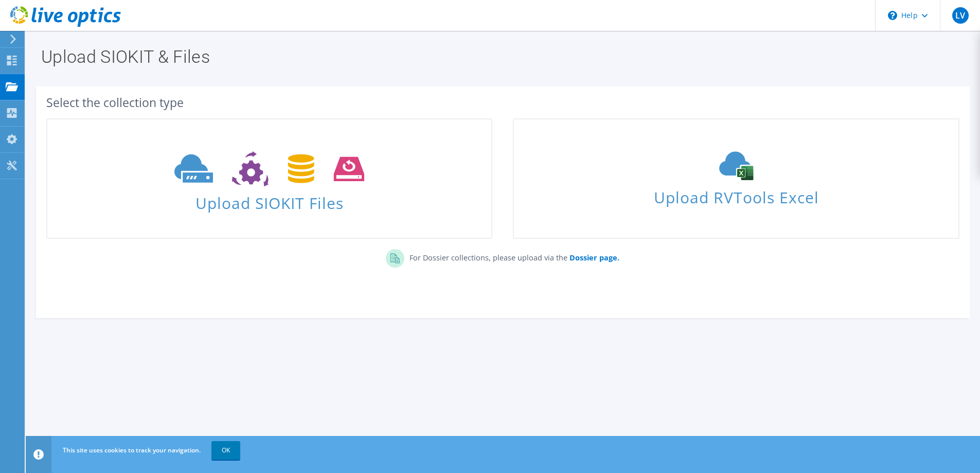  I want to click on p: For Dossier collections, please upload via the, so click(512, 256).